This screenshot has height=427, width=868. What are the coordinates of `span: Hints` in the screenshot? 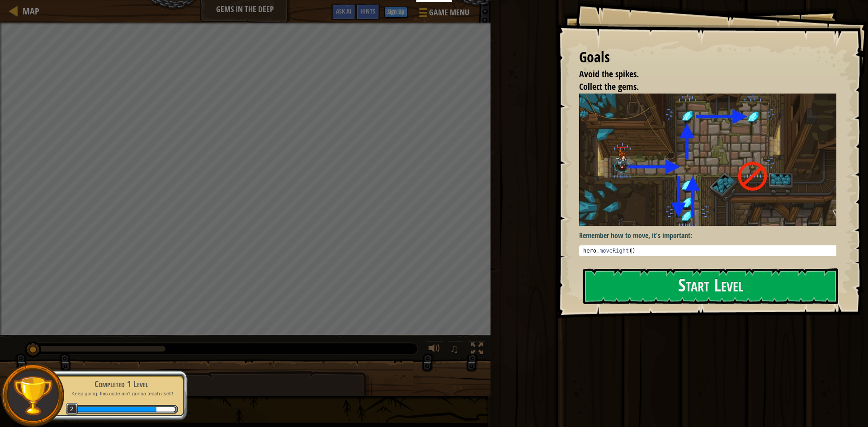 It's located at (367, 11).